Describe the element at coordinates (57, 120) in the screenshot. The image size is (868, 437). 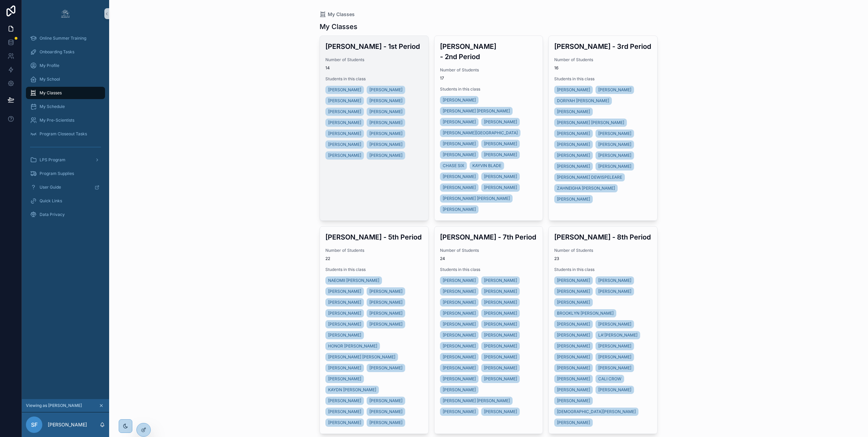
I see `span: My Pre-Scientists` at that location.